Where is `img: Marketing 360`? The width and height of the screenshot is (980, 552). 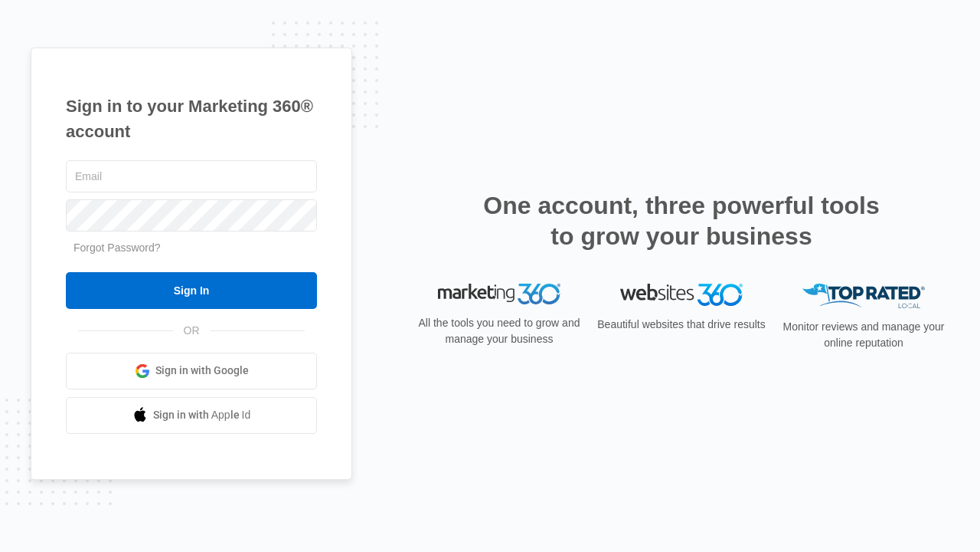 img: Marketing 360 is located at coordinates (500, 295).